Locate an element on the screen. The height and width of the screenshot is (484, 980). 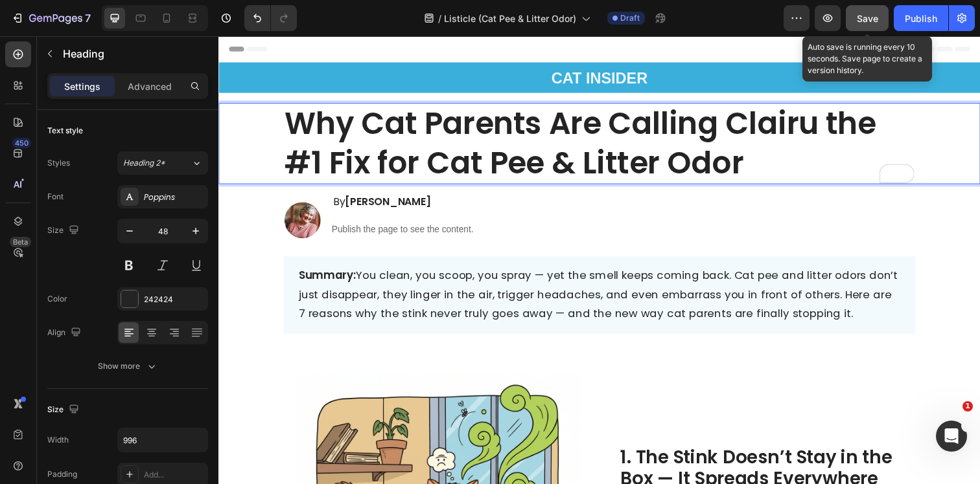
button: Show more is located at coordinates (127, 367).